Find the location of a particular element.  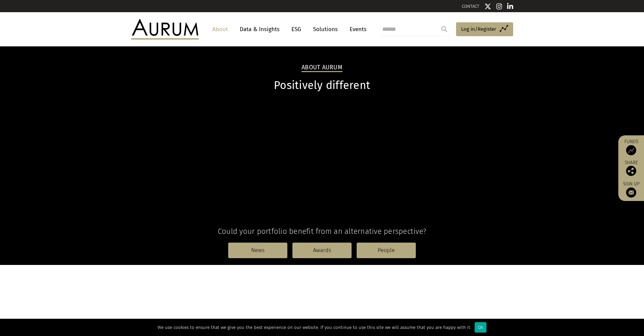

a: About is located at coordinates (220, 29).